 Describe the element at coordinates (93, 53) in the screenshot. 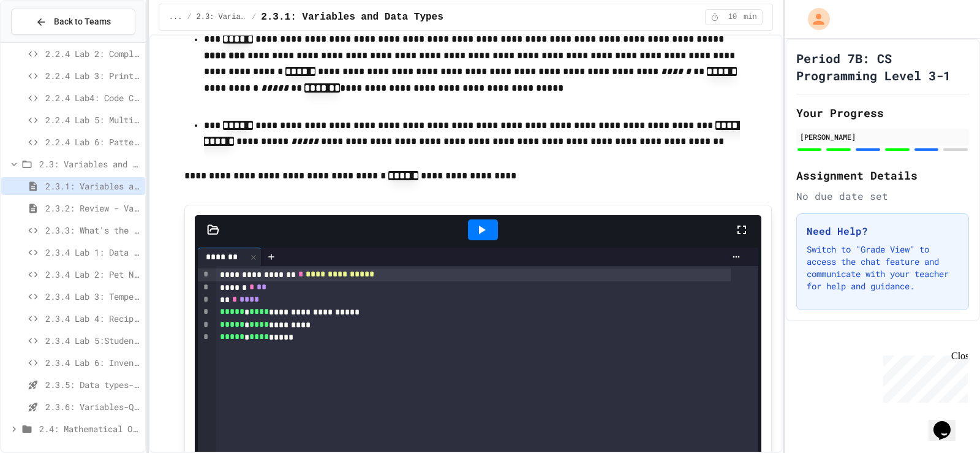

I see `span: 2.2.4 Lab 2: Complete the Greeting` at that location.